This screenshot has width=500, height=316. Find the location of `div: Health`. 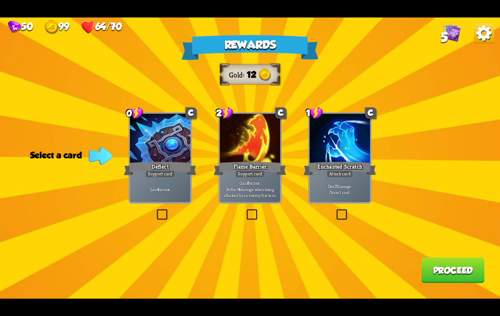

div: Health is located at coordinates (102, 27).